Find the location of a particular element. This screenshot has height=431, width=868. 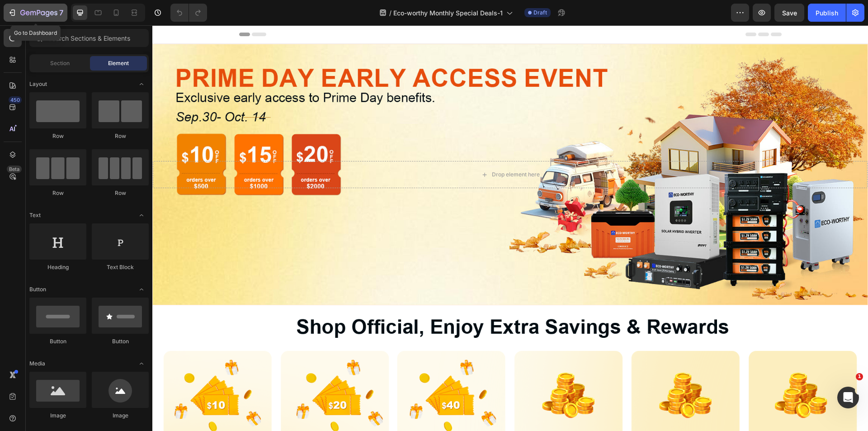

div: 450 is located at coordinates (15, 100).